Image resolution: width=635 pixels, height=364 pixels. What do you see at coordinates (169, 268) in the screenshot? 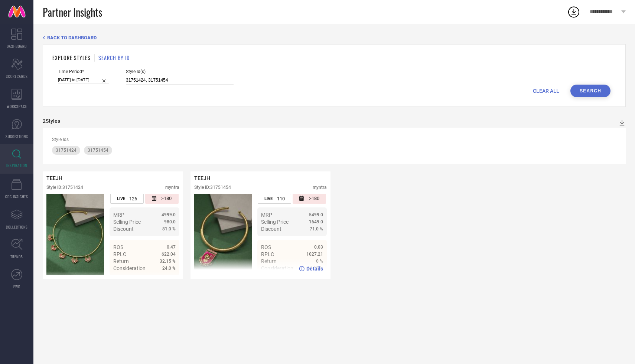
I see `span: 24.0 %` at bounding box center [169, 268].